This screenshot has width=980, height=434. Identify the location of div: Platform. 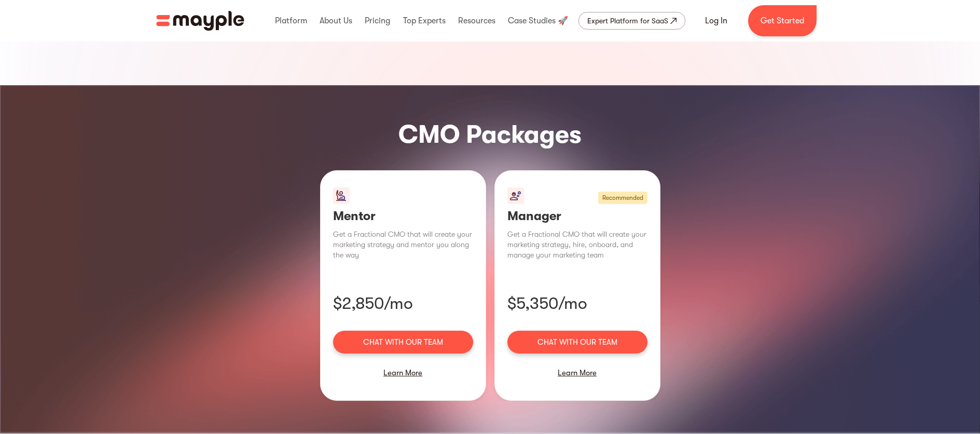
(291, 20).